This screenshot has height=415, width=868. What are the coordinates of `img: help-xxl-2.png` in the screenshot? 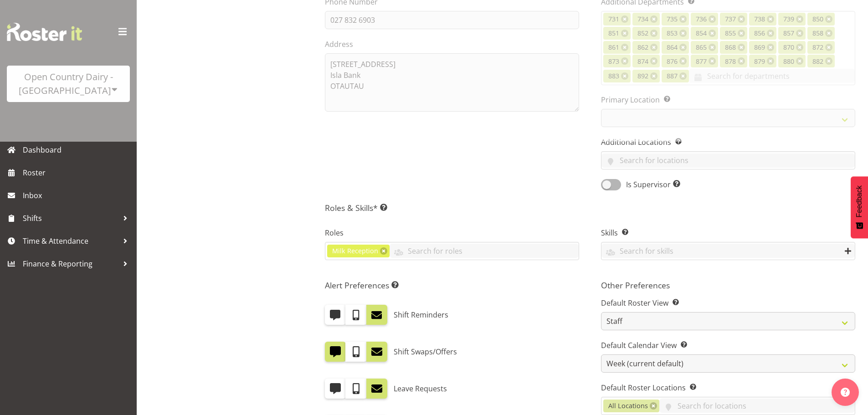 It's located at (845, 392).